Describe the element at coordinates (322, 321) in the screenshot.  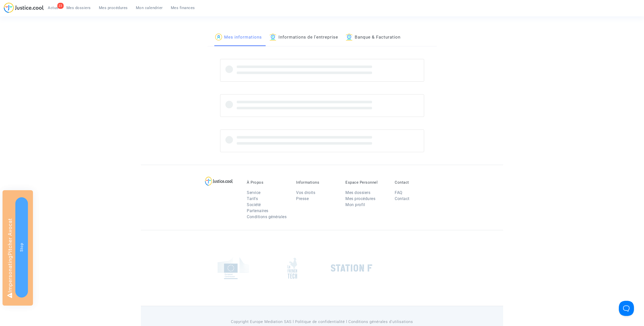
I see `p: Copyright Europe Mediation SAS l Politique de confidentialité l Conditions générales d’utilisa...` at that location.